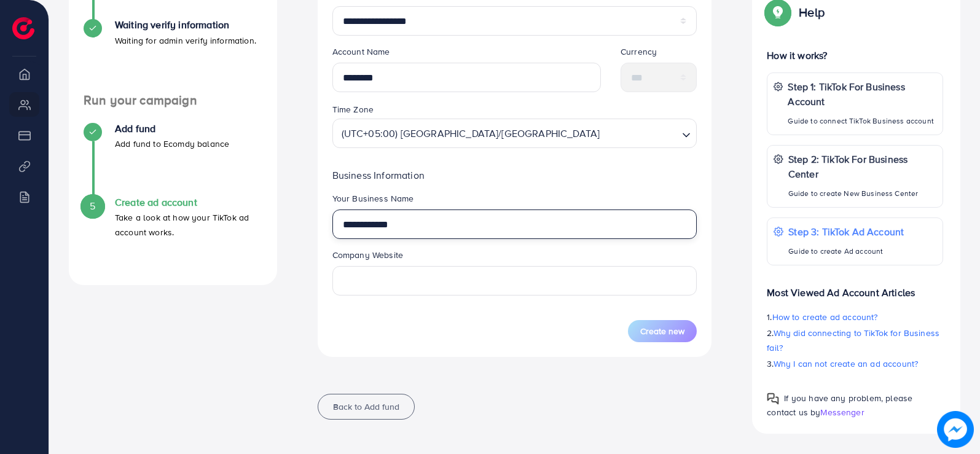 The image size is (980, 454). I want to click on img: logo, so click(24, 28).